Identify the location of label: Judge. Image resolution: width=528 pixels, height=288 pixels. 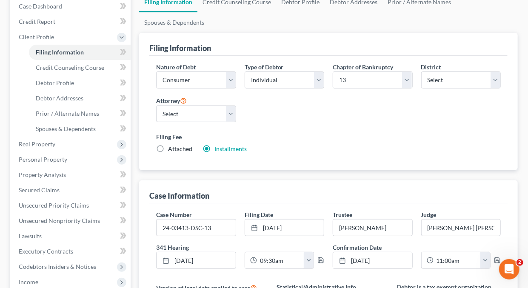
(429, 214).